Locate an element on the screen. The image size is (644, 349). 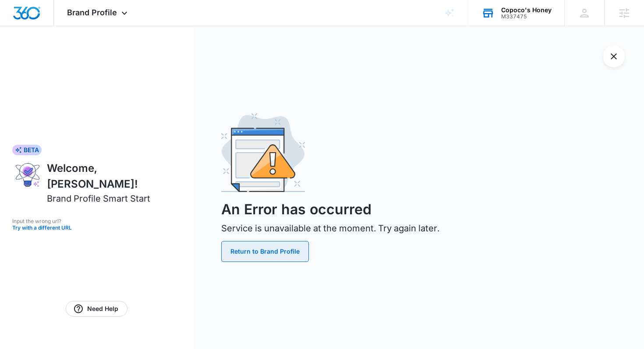
img: ai-brand-profile is located at coordinates (27, 175).